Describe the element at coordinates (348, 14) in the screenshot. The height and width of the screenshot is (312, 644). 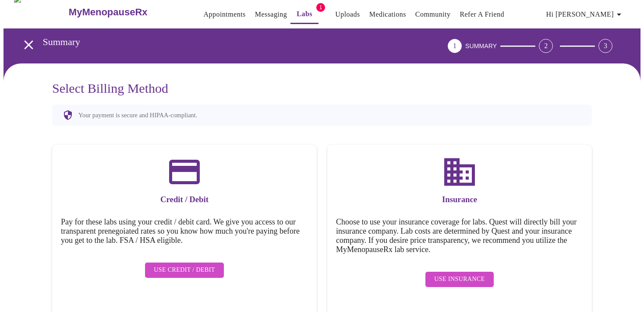
I see `button: Uploads` at that location.